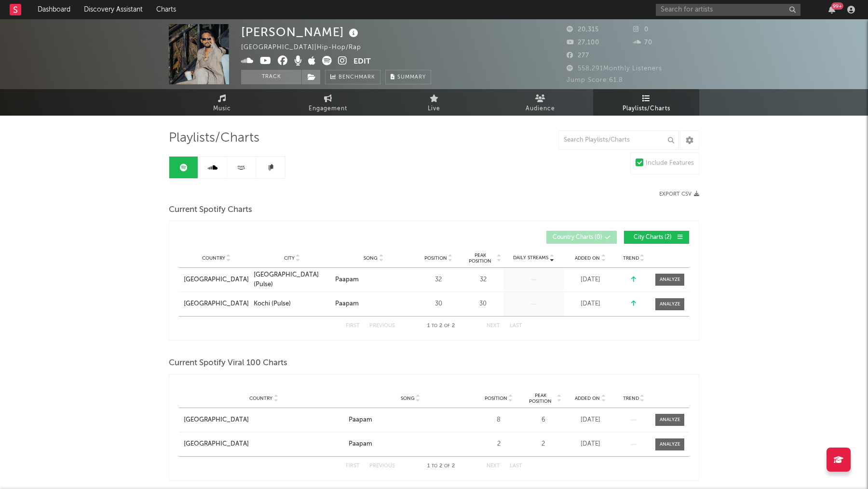  Describe the element at coordinates (210, 210) in the screenshot. I see `span: Current Spotify Charts` at that location.